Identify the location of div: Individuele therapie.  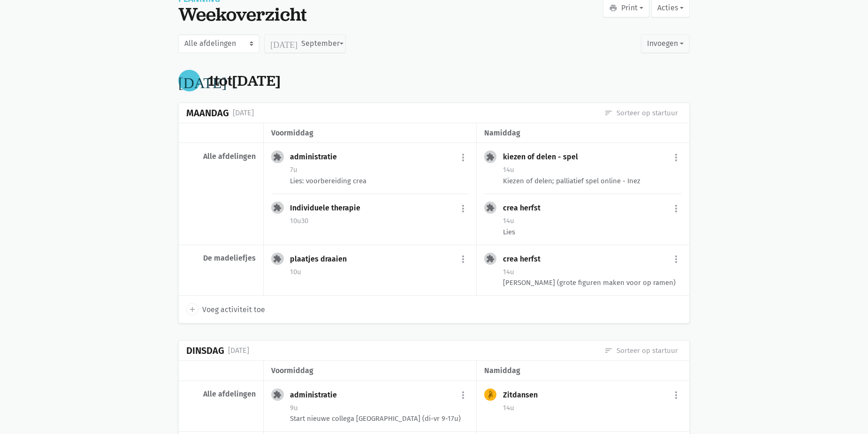
(329, 208).